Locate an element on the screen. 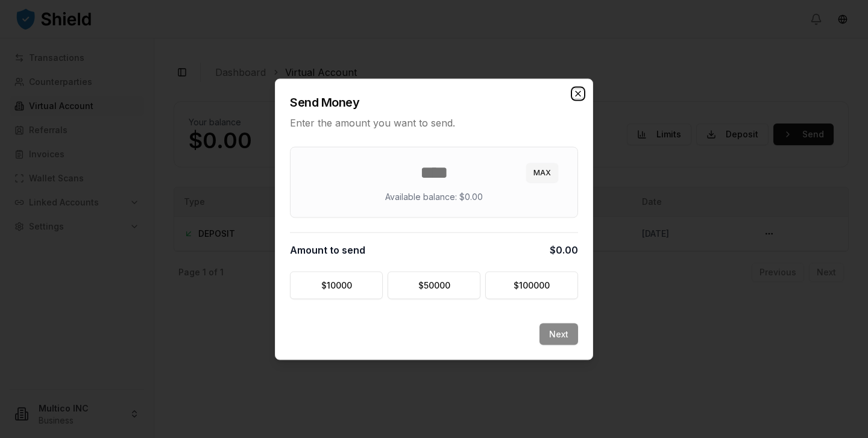  p: Enter the amount you want to send. is located at coordinates (434, 122).